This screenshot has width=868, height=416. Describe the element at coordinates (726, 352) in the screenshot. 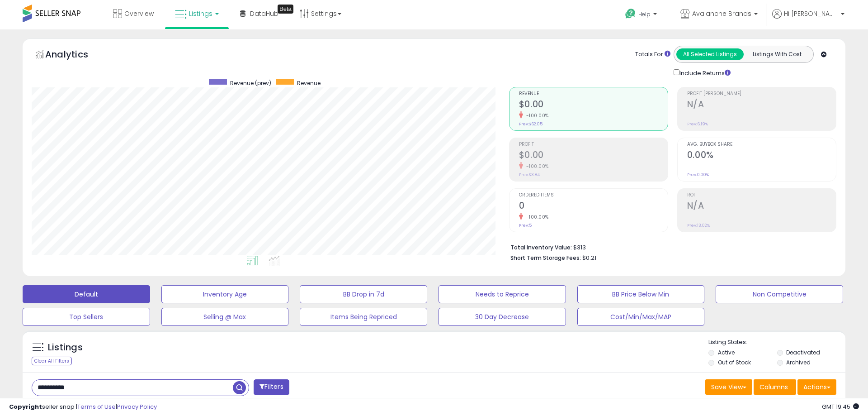

I see `label: Active` at that location.